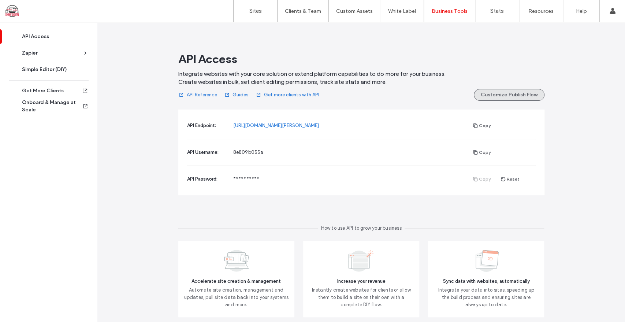 The image size is (625, 322). Describe the element at coordinates (202, 179) in the screenshot. I see `span: API Password:` at that location.